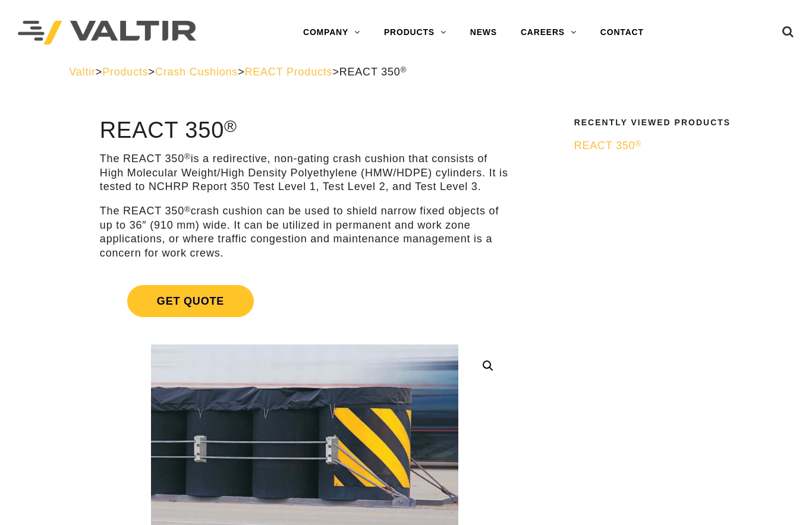  I want to click on p: The REACT 350 crash cushion can be used to shield narrow fixed objects of up to 36″ (910 mm) wide..., so click(304, 232).